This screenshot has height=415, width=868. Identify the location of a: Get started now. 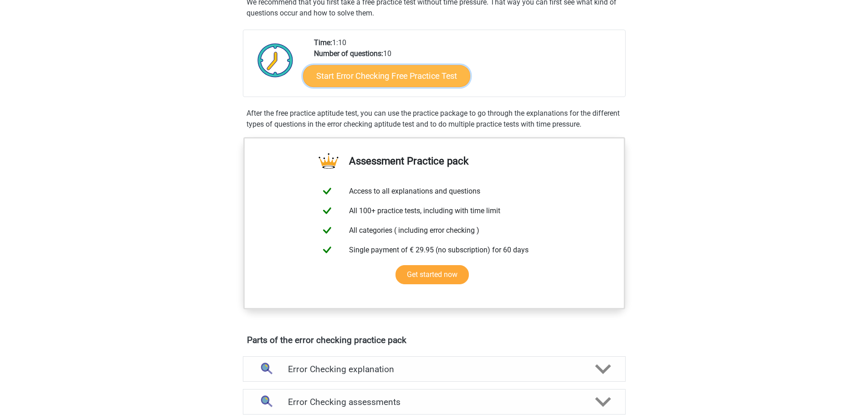
(432, 274).